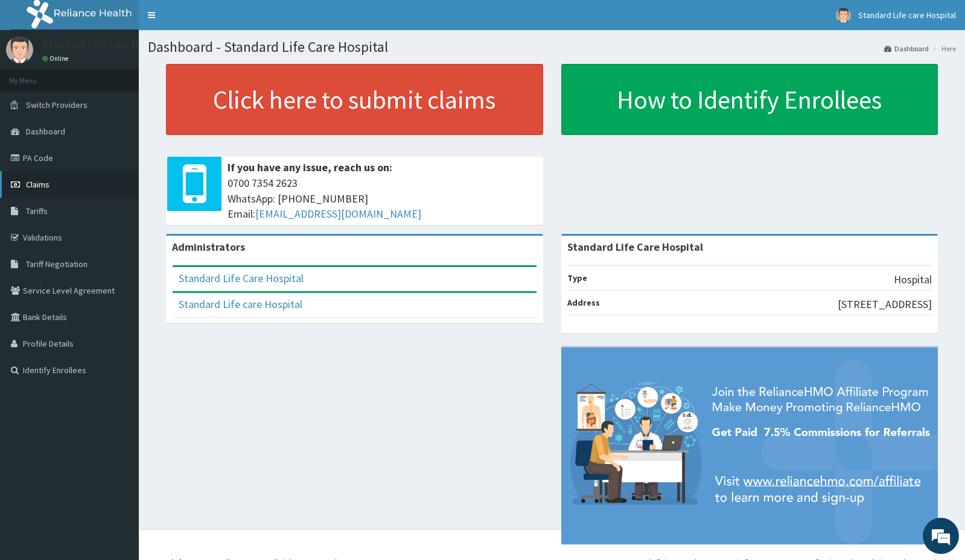  What do you see at coordinates (208, 247) in the screenshot?
I see `b: Administrators` at bounding box center [208, 247].